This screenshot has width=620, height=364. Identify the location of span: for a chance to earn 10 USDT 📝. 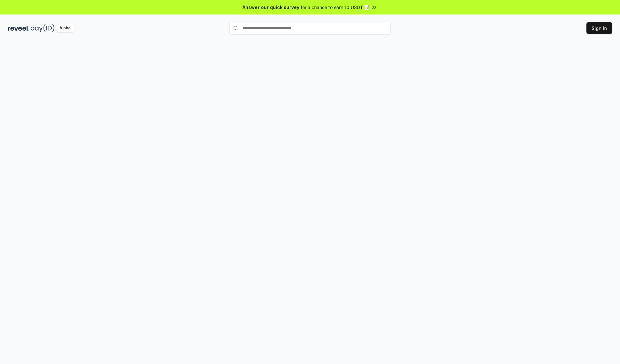
(335, 7).